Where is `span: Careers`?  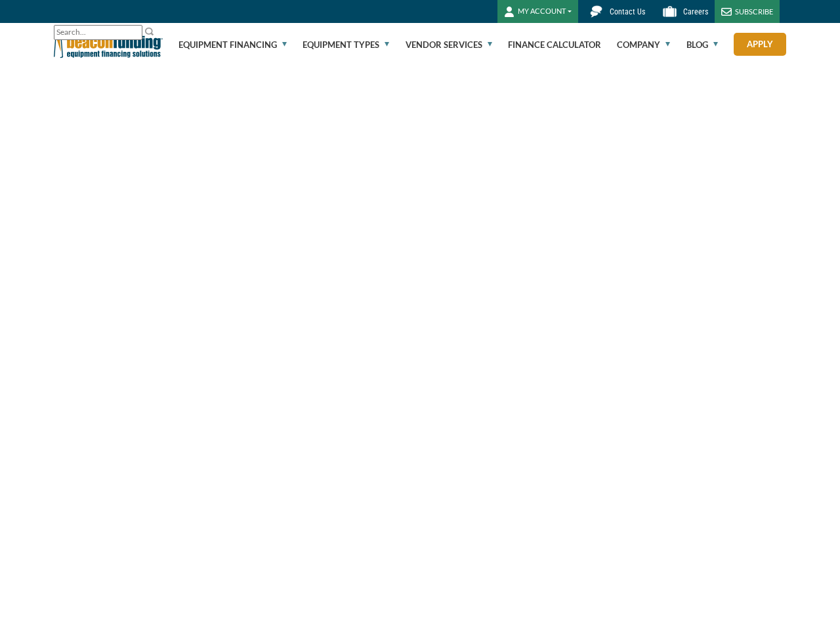
span: Careers is located at coordinates (695, 12).